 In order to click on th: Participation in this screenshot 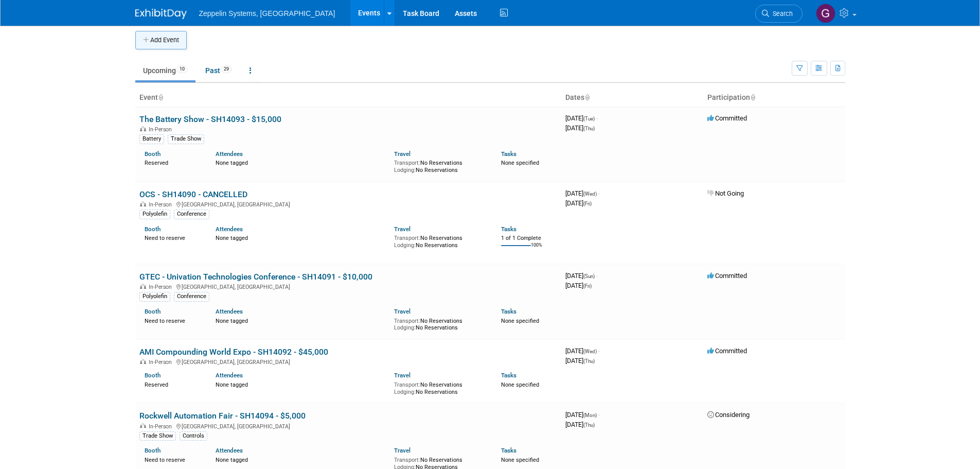, I will do `click(775, 98)`.